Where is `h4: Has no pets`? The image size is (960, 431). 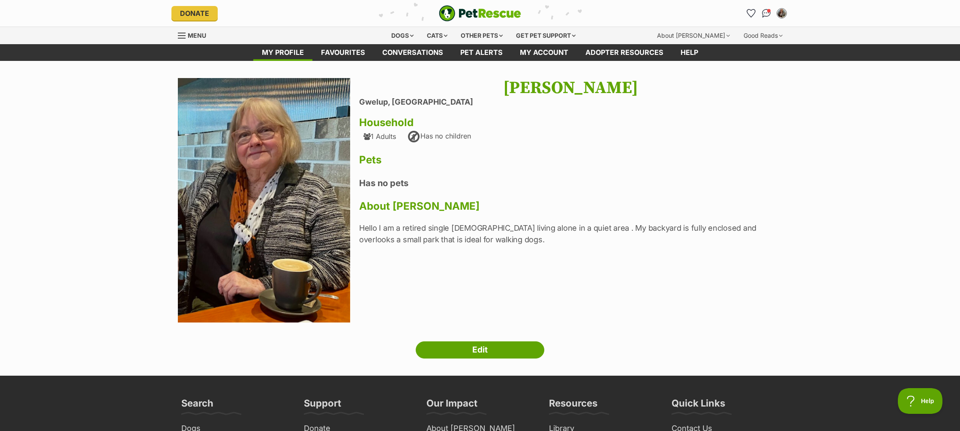 h4: Has no pets is located at coordinates (570, 183).